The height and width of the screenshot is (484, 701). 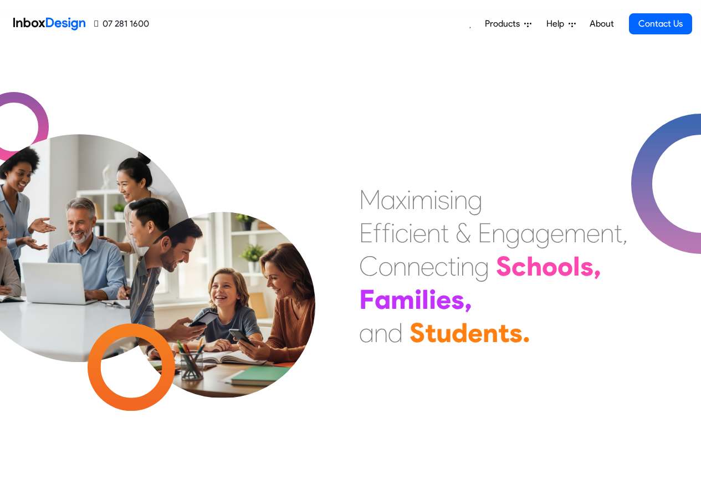 What do you see at coordinates (558, 24) in the screenshot?
I see `span: Help` at bounding box center [558, 24].